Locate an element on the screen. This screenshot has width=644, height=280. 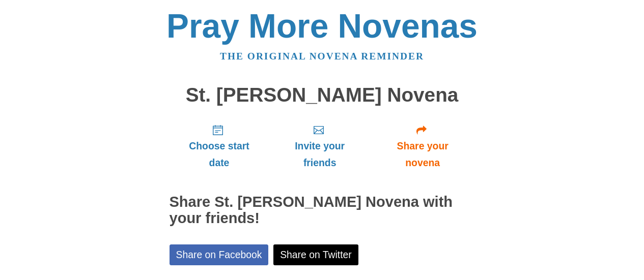
a: The original novena reminder is located at coordinates (322, 56).